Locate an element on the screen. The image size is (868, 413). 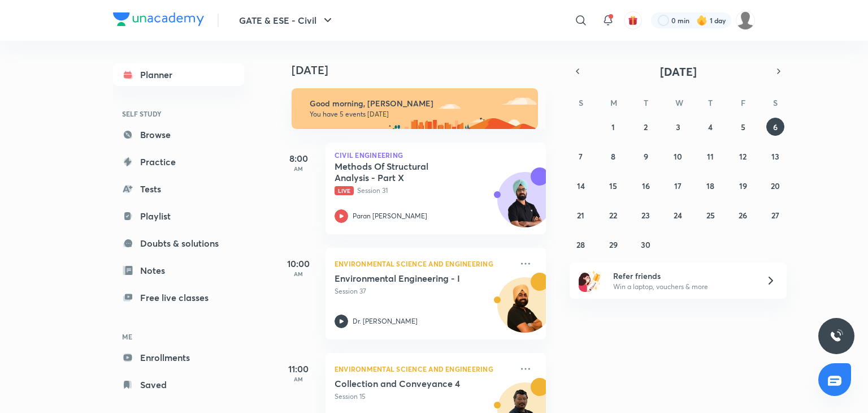
p: Session 37 is located at coordinates (423, 291).